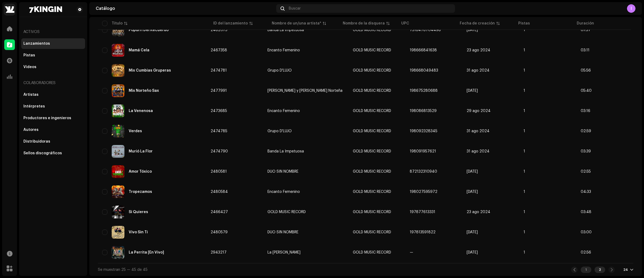 Image resolution: width=644 pixels, height=278 pixels. Describe the element at coordinates (123, 270) in the screenshot. I see `span: Se muestran 25 — 45 de 45` at that location.